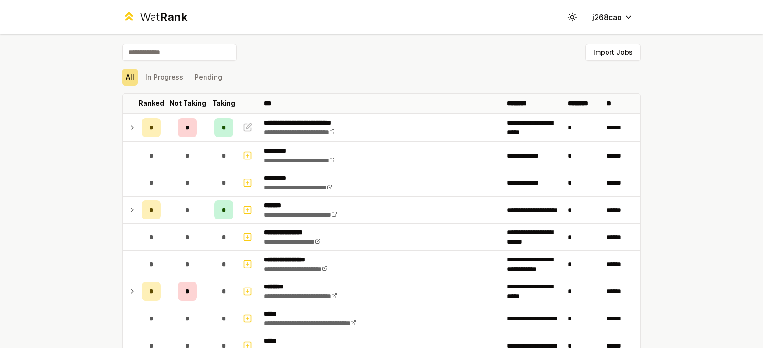  What do you see at coordinates (130, 77) in the screenshot?
I see `button: All` at bounding box center [130, 77].